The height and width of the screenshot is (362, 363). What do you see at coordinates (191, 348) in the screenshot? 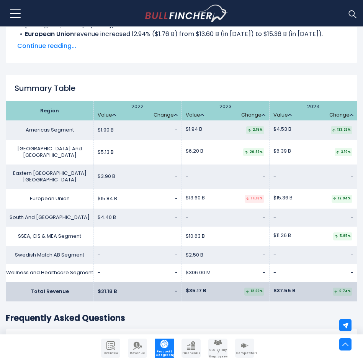
I see `a: Company Financials` at bounding box center [191, 348].